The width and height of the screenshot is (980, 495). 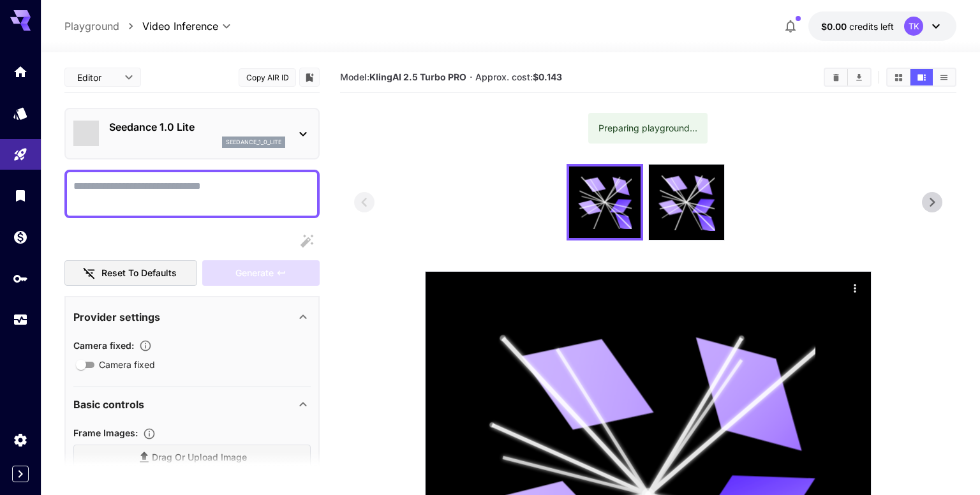 I want to click on nav: breadcrumb, so click(x=104, y=26).